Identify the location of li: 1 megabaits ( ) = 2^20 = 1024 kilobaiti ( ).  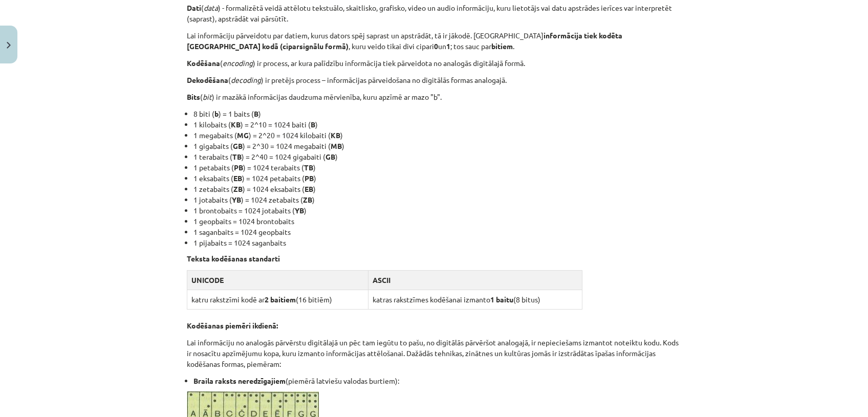
(437, 135).